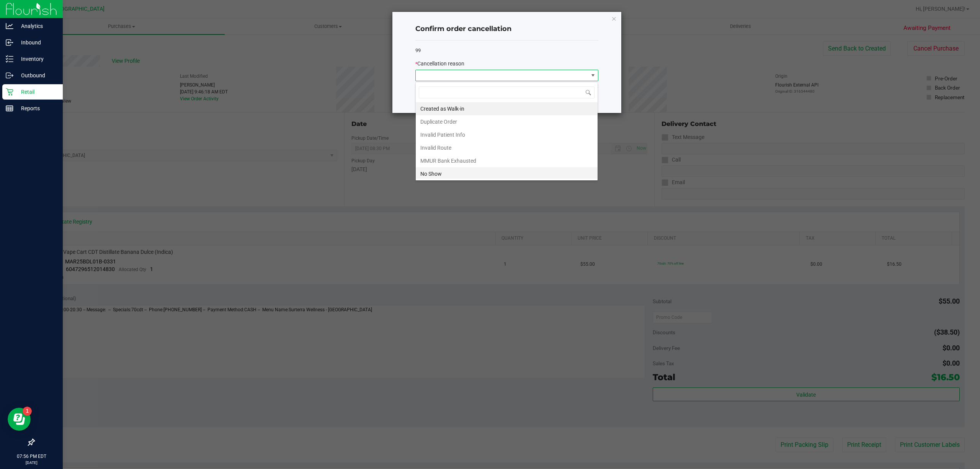 The width and height of the screenshot is (980, 469). Describe the element at coordinates (506, 148) in the screenshot. I see `li: Invalid Route` at that location.